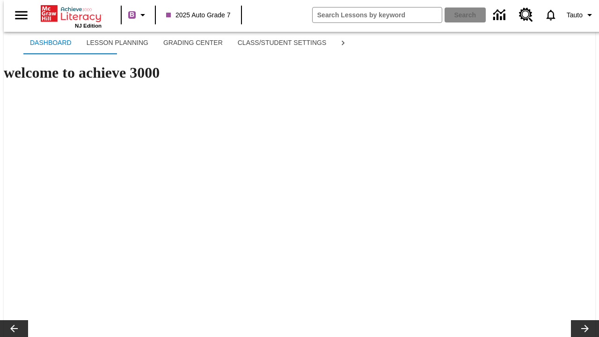 The image size is (599, 337). Describe the element at coordinates (88, 26) in the screenshot. I see `span: NJ Edition` at that location.